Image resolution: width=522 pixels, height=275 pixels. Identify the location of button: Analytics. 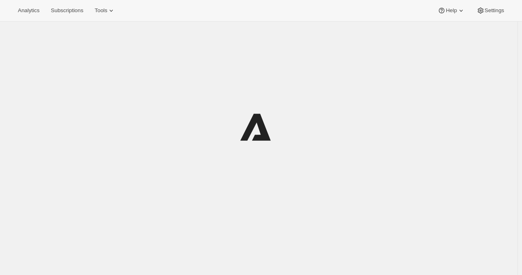
(28, 11).